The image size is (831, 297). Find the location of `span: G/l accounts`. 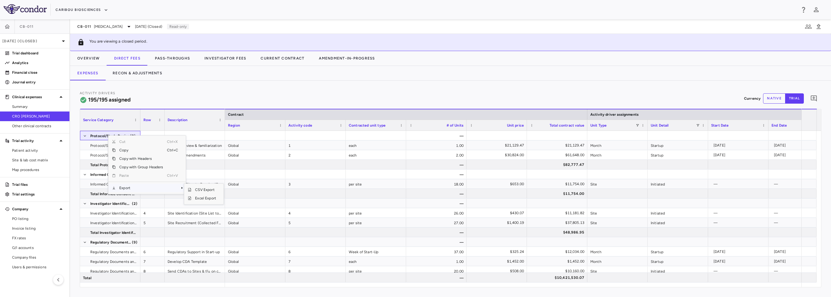

span: G/l accounts is located at coordinates (38, 248).